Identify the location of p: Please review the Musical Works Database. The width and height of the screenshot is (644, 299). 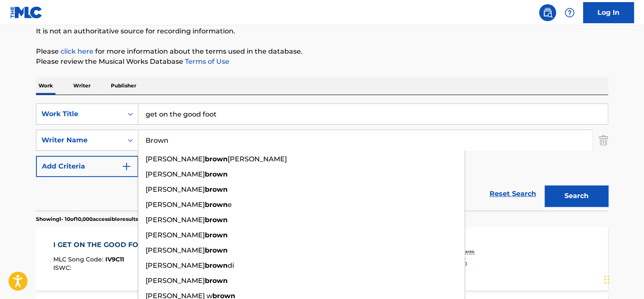
(322, 61).